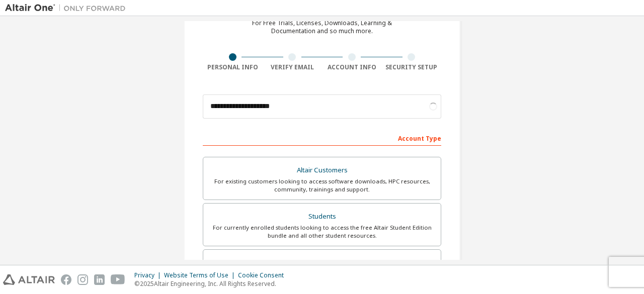 The width and height of the screenshot is (644, 294). What do you see at coordinates (201, 276) in the screenshot?
I see `div: Website Terms of Use` at bounding box center [201, 276].